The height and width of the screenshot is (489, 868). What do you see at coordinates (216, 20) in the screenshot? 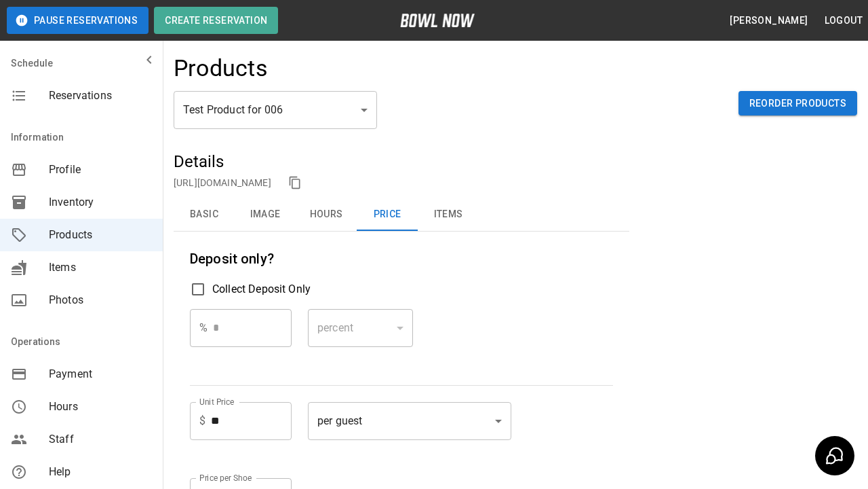
I see `button: Create Reservation` at bounding box center [216, 20].